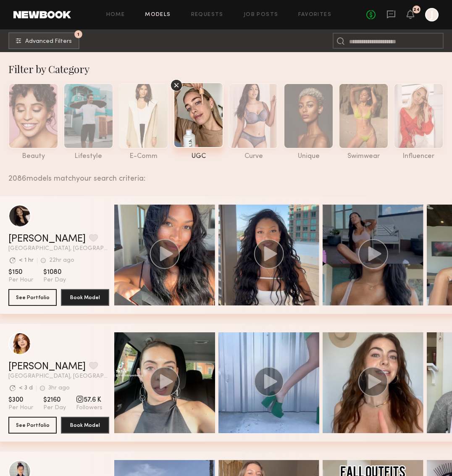 The image size is (452, 476). What do you see at coordinates (417, 10) in the screenshot?
I see `div: 24` at bounding box center [417, 10].